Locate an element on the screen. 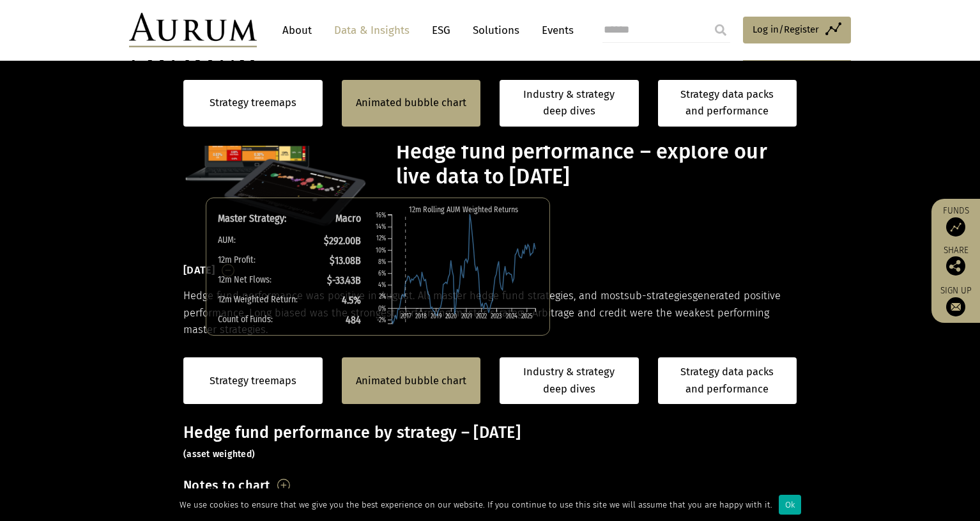  a: Solutions is located at coordinates (496, 30).